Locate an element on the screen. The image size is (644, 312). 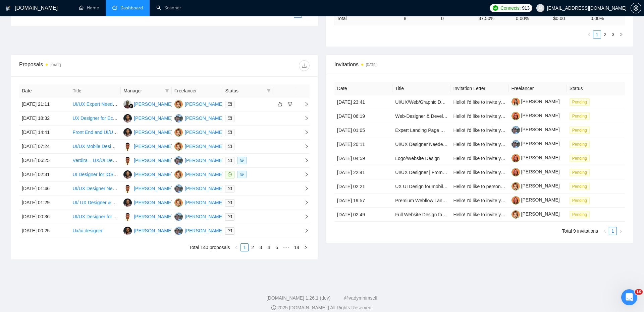
th: Status is located at coordinates (596, 89).